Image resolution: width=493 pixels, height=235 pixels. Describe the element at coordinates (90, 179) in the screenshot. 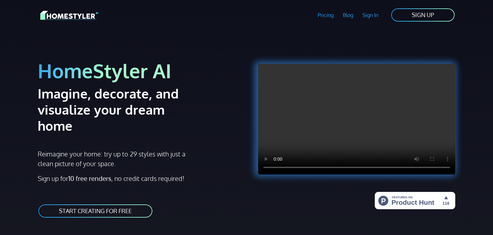

I see `strong: 10 free renders` at that location.